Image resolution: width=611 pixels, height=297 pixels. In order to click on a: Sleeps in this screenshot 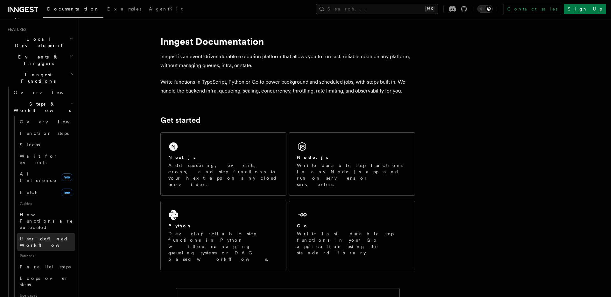, I will do `click(46, 145)`.